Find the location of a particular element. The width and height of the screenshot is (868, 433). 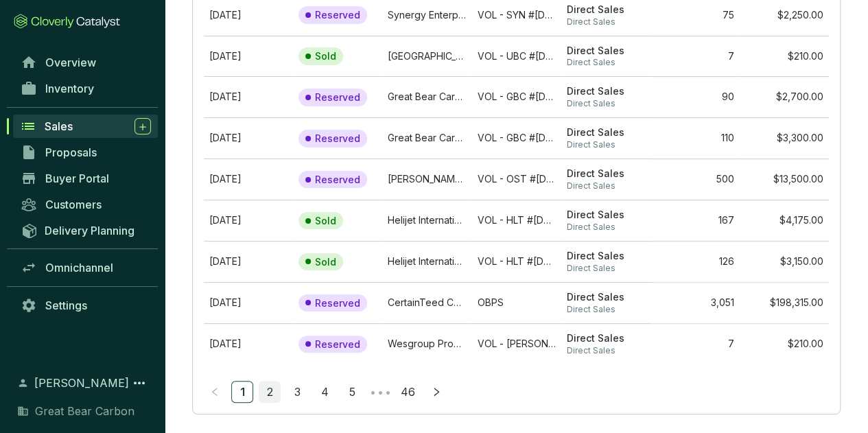

td: 90 is located at coordinates (695, 97).